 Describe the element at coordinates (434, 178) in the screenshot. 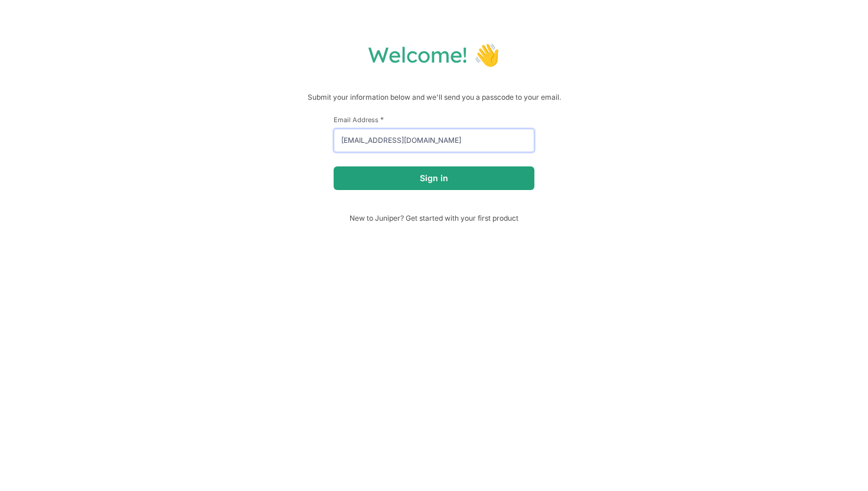

I see `button: Sign in` at that location.